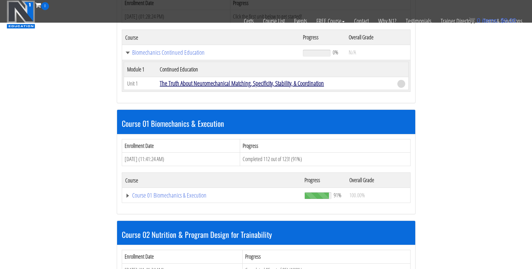  Describe the element at coordinates (266, 123) in the screenshot. I see `h3: Course 01 Biomechanics & Execution` at that location.